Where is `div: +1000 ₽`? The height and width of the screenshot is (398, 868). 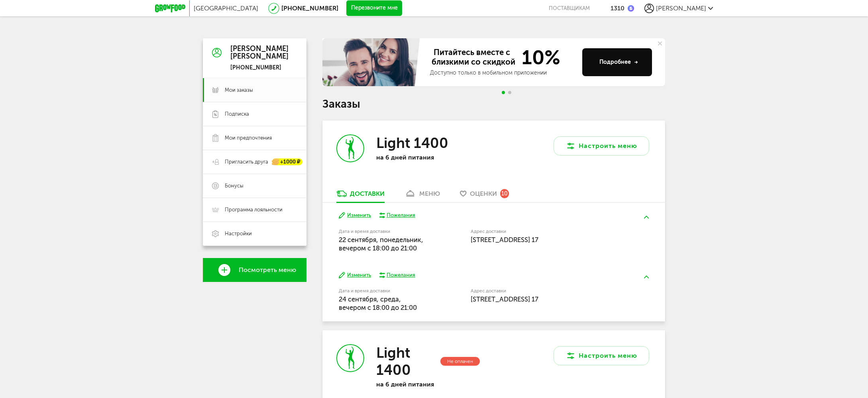
div: +1000 ₽ is located at coordinates (288, 162).